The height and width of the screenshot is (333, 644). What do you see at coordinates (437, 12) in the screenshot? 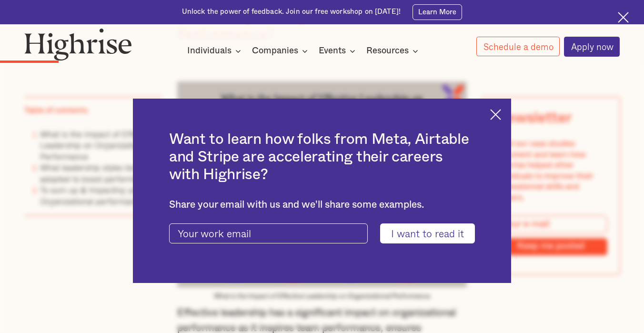
I see `a: Learn More` at bounding box center [437, 12].